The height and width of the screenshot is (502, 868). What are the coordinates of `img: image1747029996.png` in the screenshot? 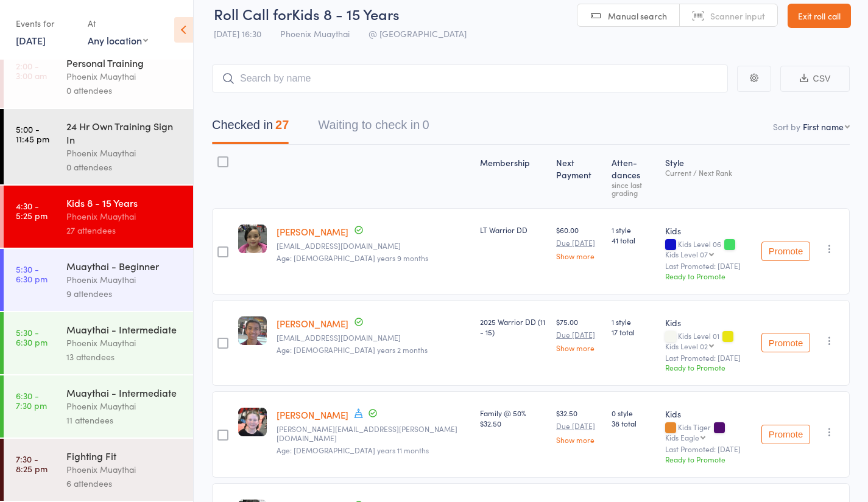 It's located at (252, 330).